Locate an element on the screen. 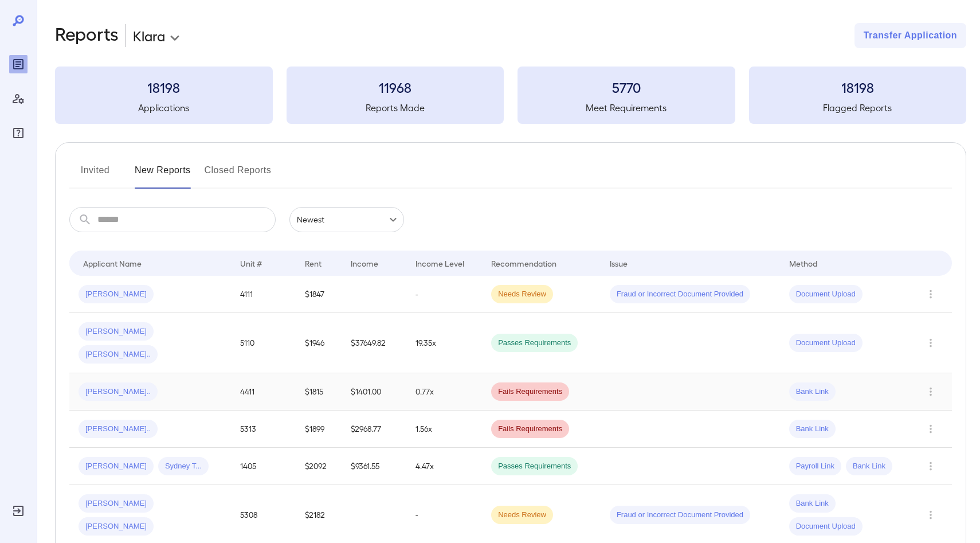 The width and height of the screenshot is (980, 543). td: 4411 is located at coordinates (263, 392).